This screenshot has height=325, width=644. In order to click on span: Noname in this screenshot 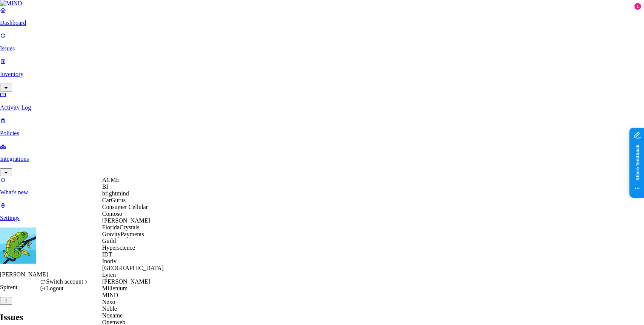, I will do `click(112, 316)`.